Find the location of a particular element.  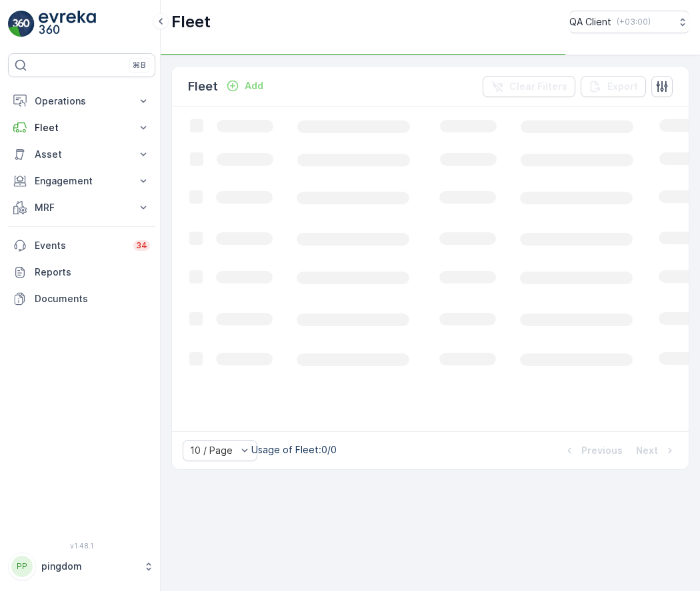

button: Add is located at coordinates (245, 86).